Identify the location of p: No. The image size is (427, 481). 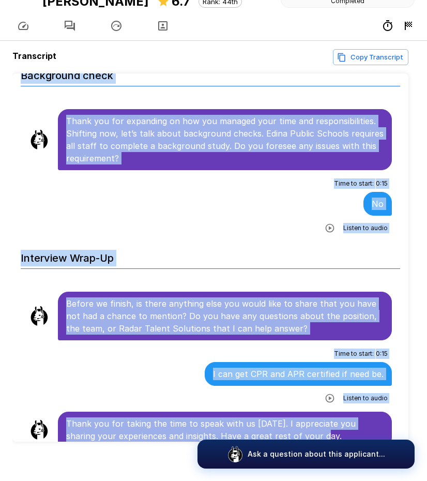
(378, 204).